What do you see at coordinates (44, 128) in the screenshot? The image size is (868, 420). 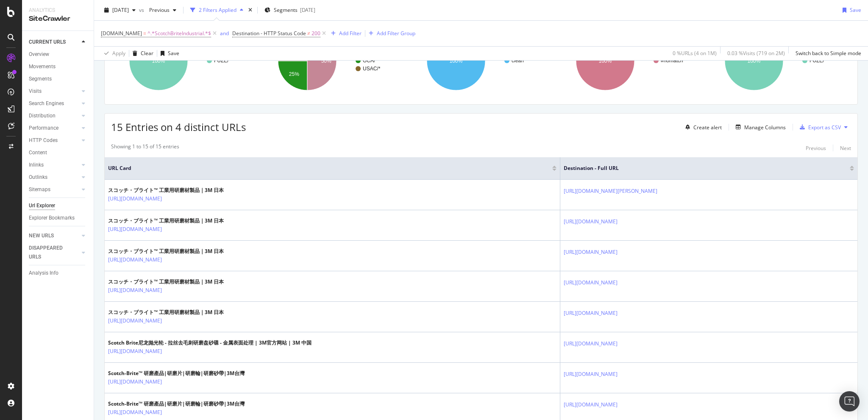 I see `div: Performance` at bounding box center [44, 128].